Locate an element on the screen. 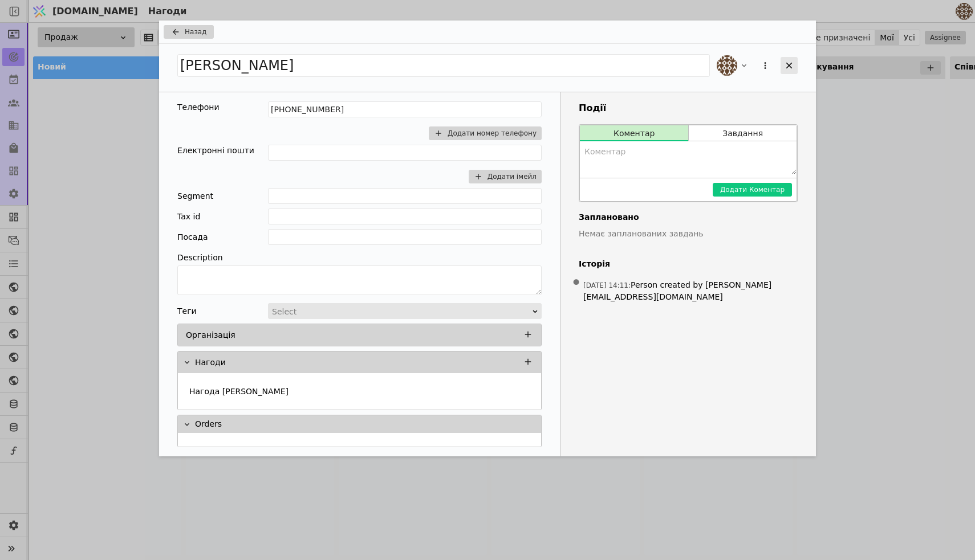  button: Додати імейл is located at coordinates (505, 177).